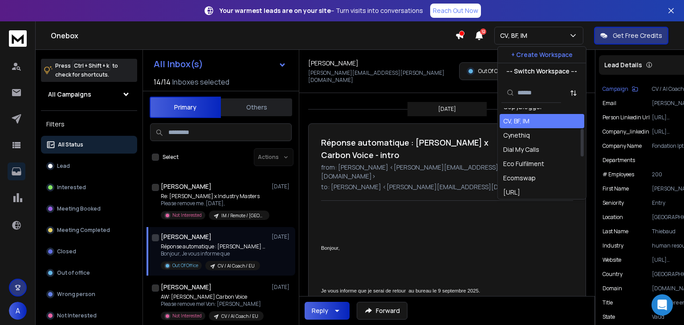 This screenshot has width=684, height=325. What do you see at coordinates (541, 71) in the screenshot?
I see `p: --- Switch Workspace ---` at bounding box center [541, 71].